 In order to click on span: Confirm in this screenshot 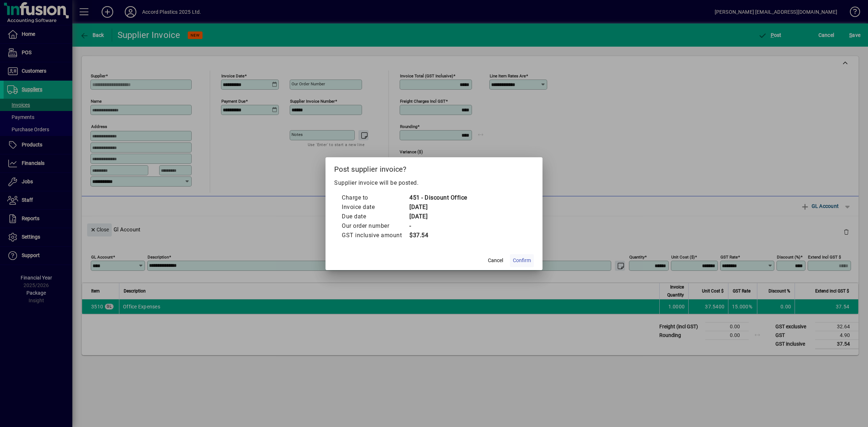, I will do `click(522, 261)`.